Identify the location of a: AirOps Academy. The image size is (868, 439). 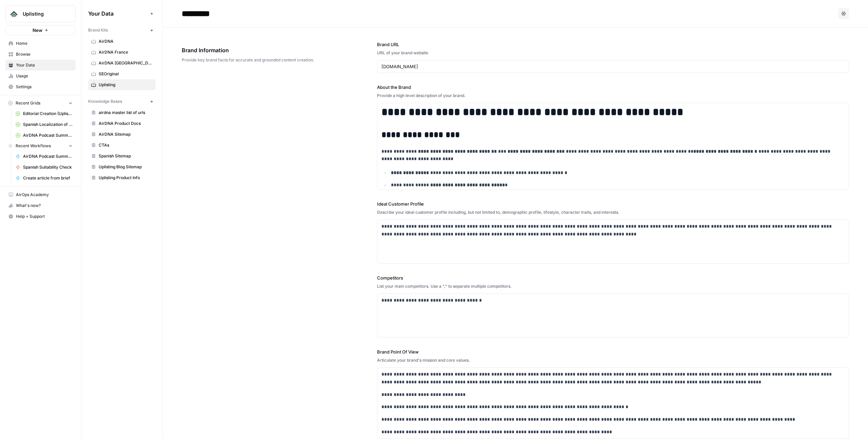
(40, 194).